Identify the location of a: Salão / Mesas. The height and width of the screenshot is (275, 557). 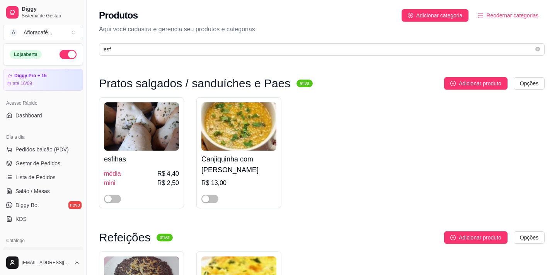
(43, 191).